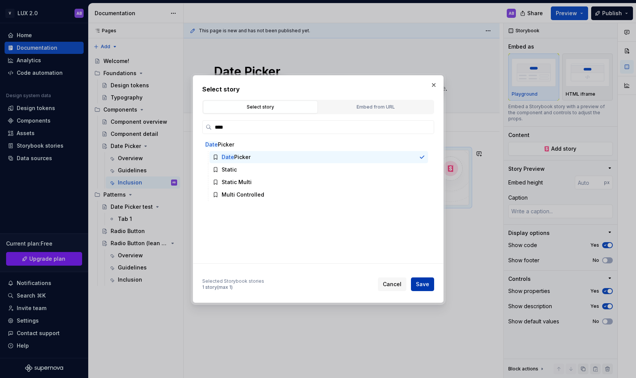 The image size is (636, 378). Describe the element at coordinates (260, 107) in the screenshot. I see `div: Select story` at that location.